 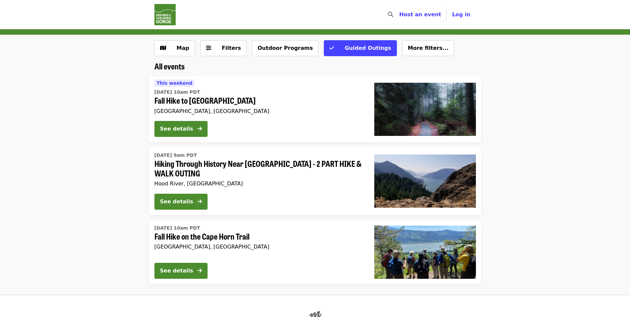 What do you see at coordinates (461, 14) in the screenshot?
I see `span: Log in` at bounding box center [461, 14].